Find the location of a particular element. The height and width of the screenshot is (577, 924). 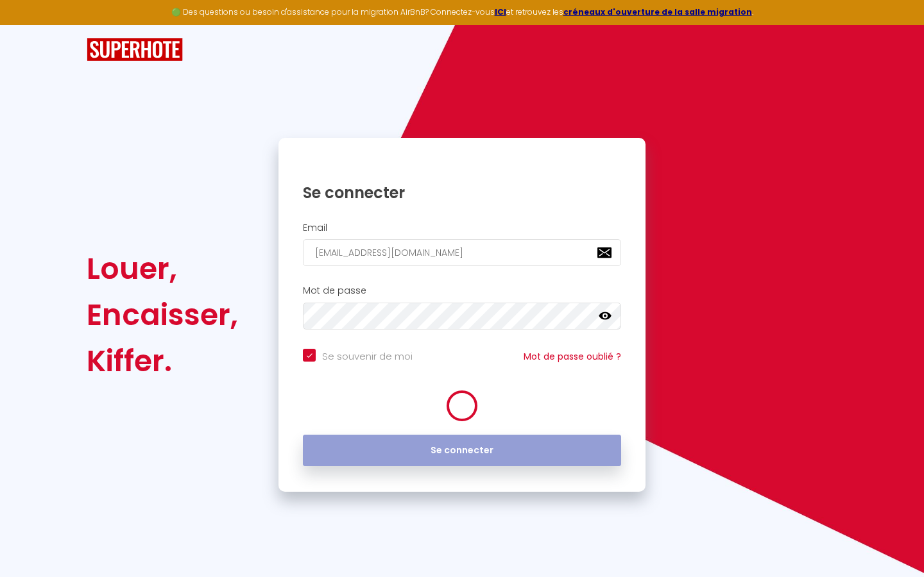

div: Encaisser, is located at coordinates (162, 315).